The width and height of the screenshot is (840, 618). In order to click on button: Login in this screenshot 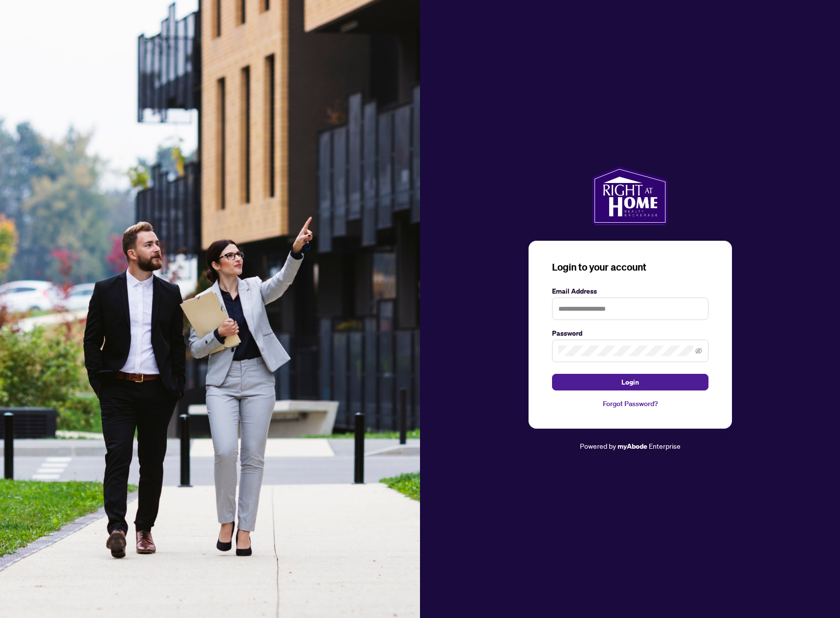, I will do `click(631, 382)`.